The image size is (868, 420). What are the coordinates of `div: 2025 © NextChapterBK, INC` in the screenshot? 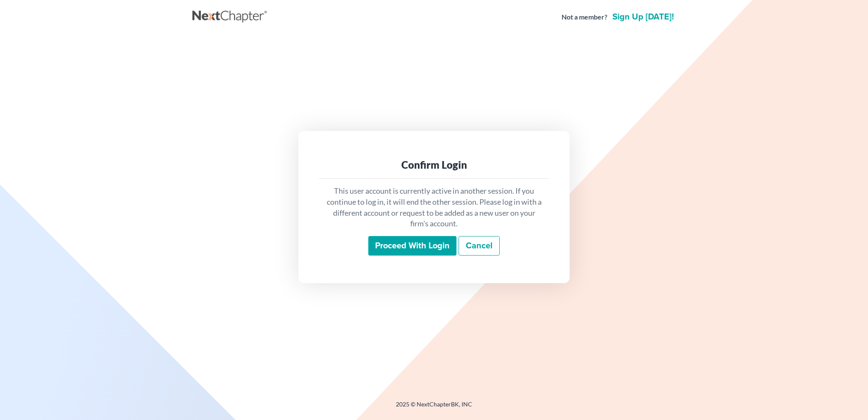 It's located at (434, 408).